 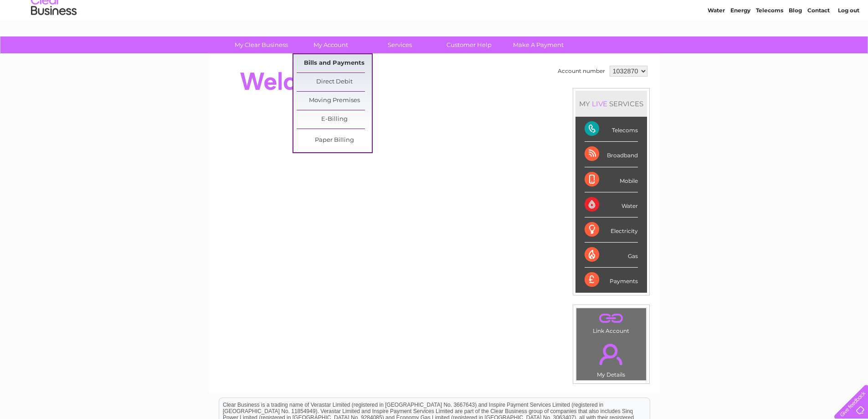 What do you see at coordinates (611, 129) in the screenshot?
I see `div: Telecoms` at bounding box center [611, 129].